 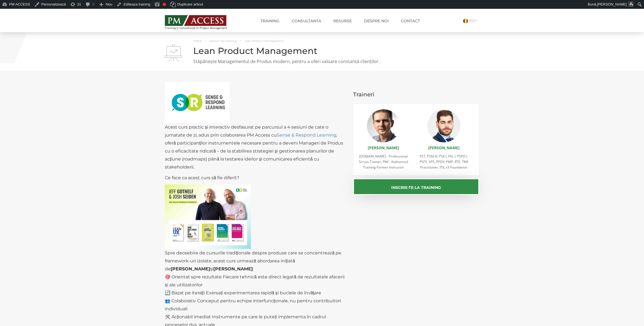 What do you see at coordinates (444, 162) in the screenshot?
I see `span: PST, PSM III, PSK I, PAL I, PSPO I, PSFS, SPS, PPDV, PMP, RTE, TBR Practitioner, ITIL v3 Foundation` at bounding box center [444, 162].